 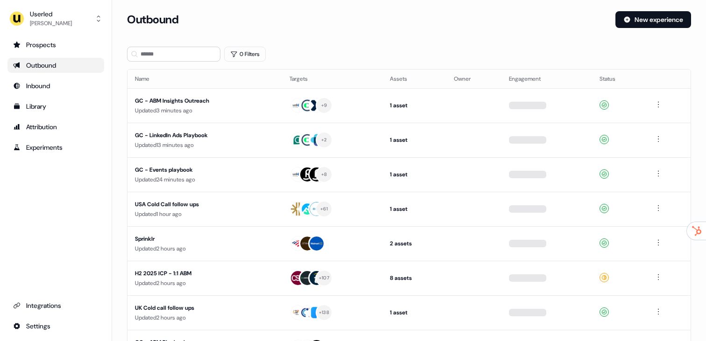 I want to click on button: Go to integrations, so click(x=56, y=326).